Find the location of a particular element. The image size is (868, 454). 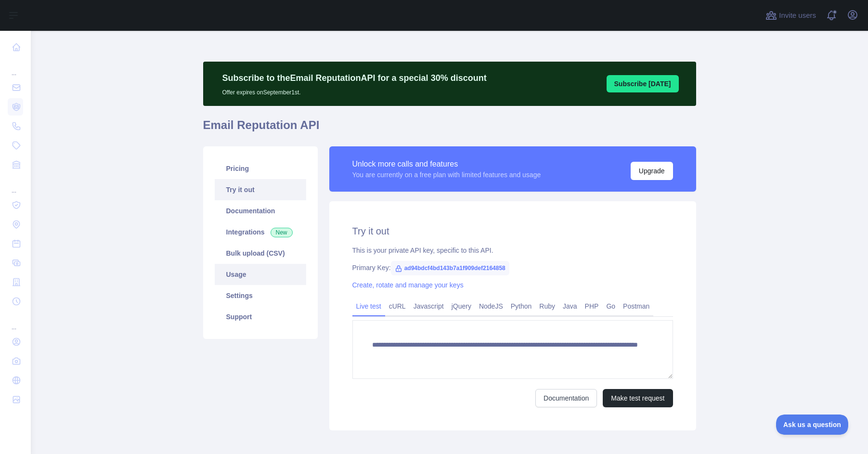

span: Invite users is located at coordinates (797, 15).